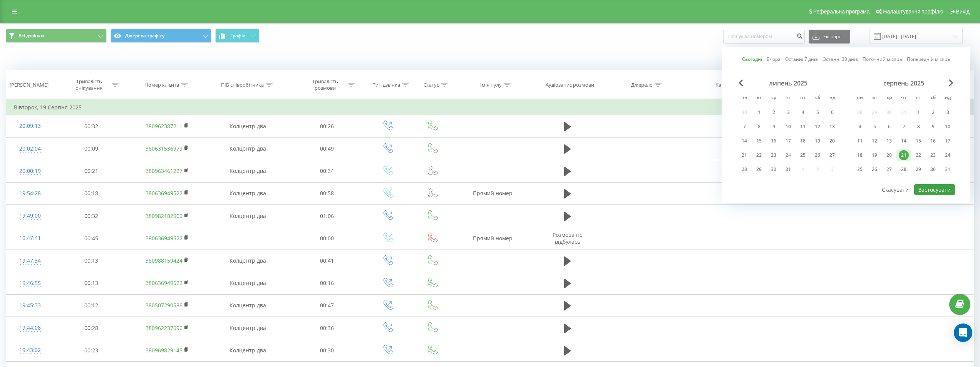 Image resolution: width=980 pixels, height=367 pixels. Describe the element at coordinates (817, 98) in the screenshot. I see `abbr: субота` at that location.